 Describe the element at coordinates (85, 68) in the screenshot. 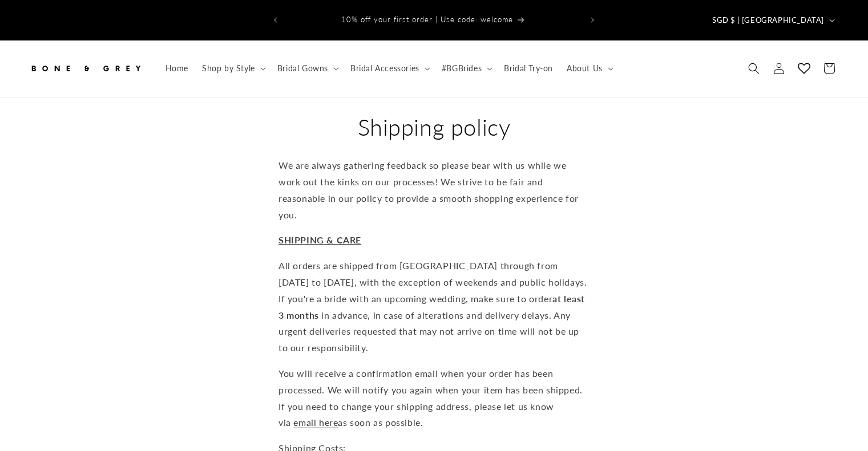

I see `img: Bone and Grey Bridal` at that location.